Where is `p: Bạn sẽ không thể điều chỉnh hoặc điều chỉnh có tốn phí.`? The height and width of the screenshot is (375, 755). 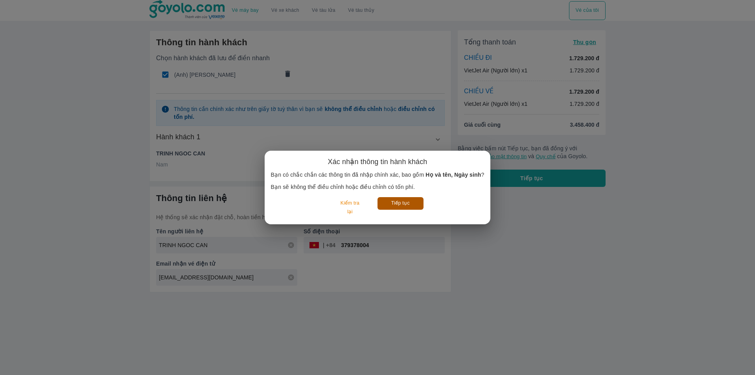 p: Bạn sẽ không thể điều chỉnh hoặc điều chỉnh có tốn phí. is located at coordinates (378, 187).